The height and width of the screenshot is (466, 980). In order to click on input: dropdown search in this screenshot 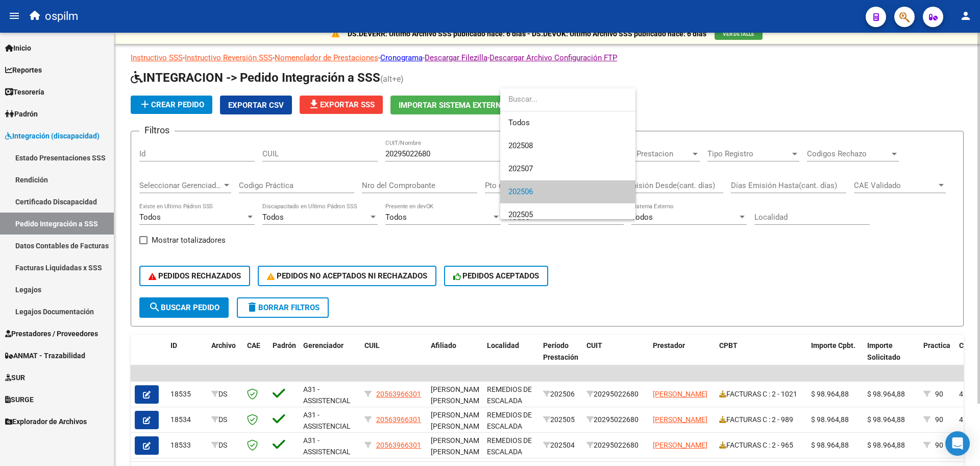, I will do `click(567, 99)`.